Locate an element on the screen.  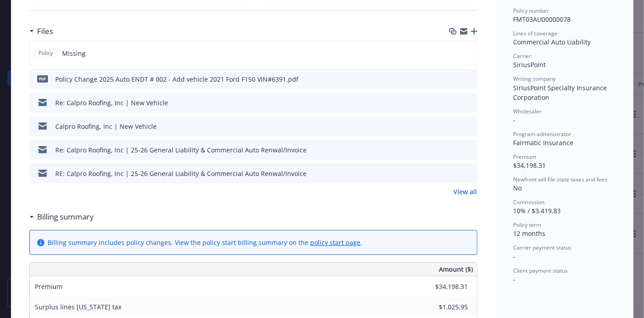
div: Calpro Roofing, Inc | New Vehicle is located at coordinates (106, 126).